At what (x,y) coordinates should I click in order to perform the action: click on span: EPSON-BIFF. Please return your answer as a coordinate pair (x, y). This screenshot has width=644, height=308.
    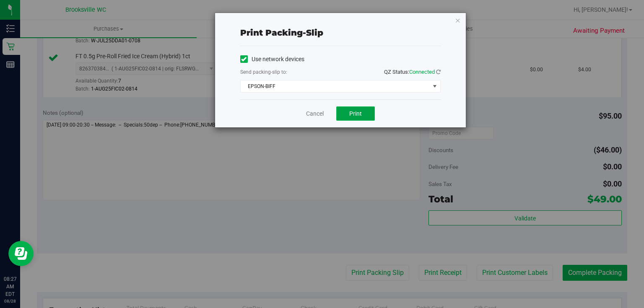
    Looking at the image, I should click on (335, 86).